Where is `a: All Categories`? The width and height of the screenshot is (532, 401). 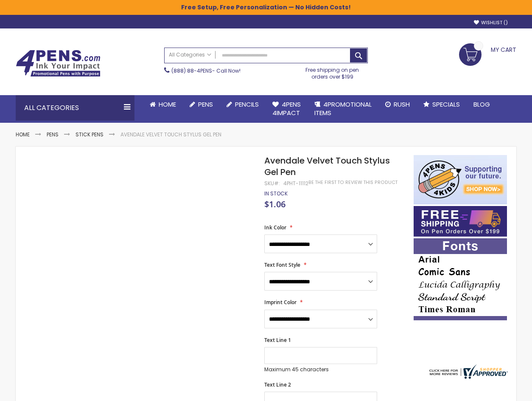 a: All Categories is located at coordinates (190, 55).